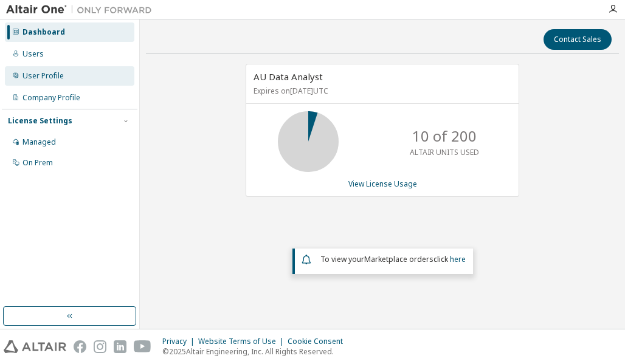 Image resolution: width=625 pixels, height=364 pixels. Describe the element at coordinates (382, 183) in the screenshot. I see `a: View License Usage` at that location.